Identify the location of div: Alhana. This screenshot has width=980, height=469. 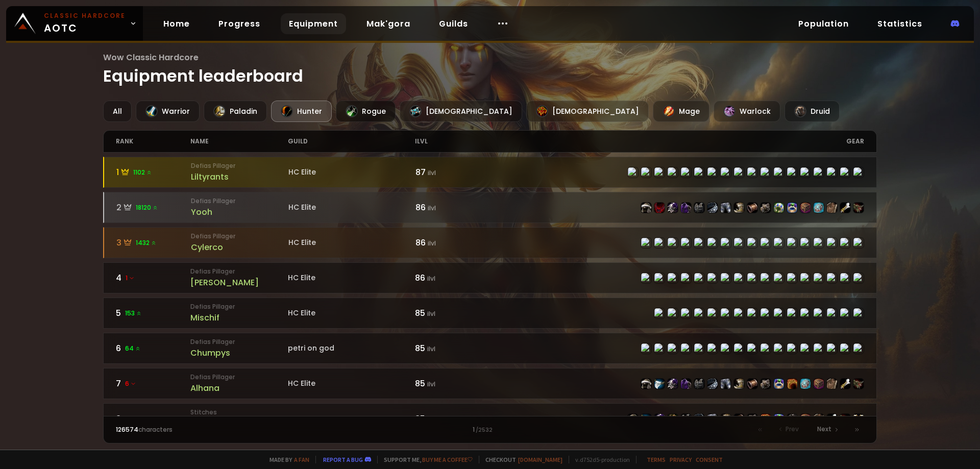
(239, 388).